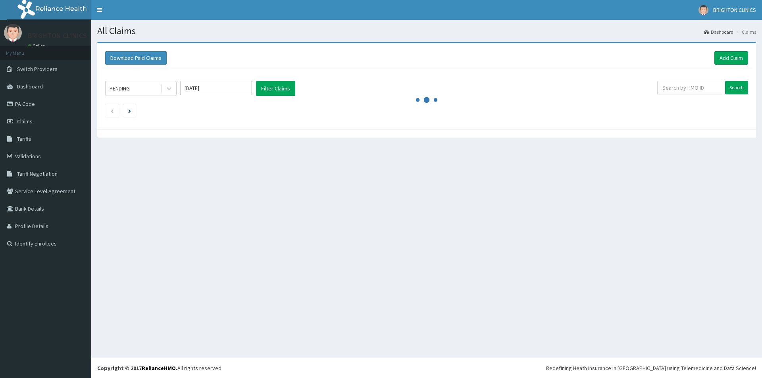 This screenshot has width=762, height=378. What do you see at coordinates (736, 88) in the screenshot?
I see `input: Search` at bounding box center [736, 88].